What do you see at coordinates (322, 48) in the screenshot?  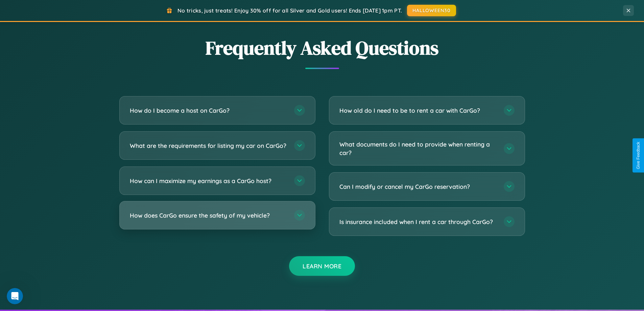 I see `h2: Frequently Asked Questions` at bounding box center [322, 48].